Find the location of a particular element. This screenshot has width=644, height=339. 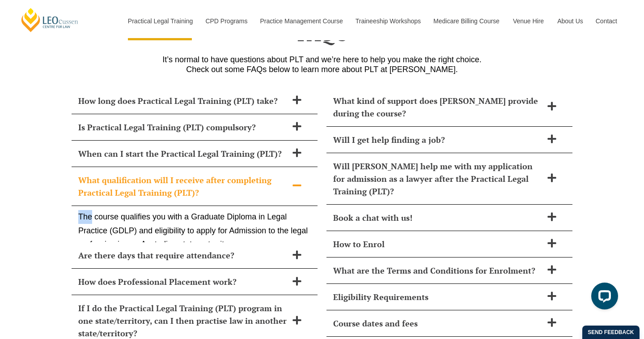

h2: Will I get help finding a job? is located at coordinates (438, 140).